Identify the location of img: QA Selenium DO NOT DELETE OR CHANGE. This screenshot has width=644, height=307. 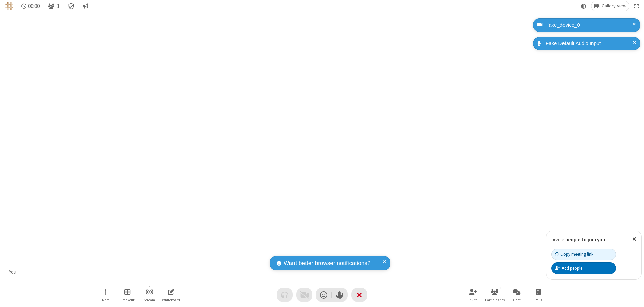
(9, 6).